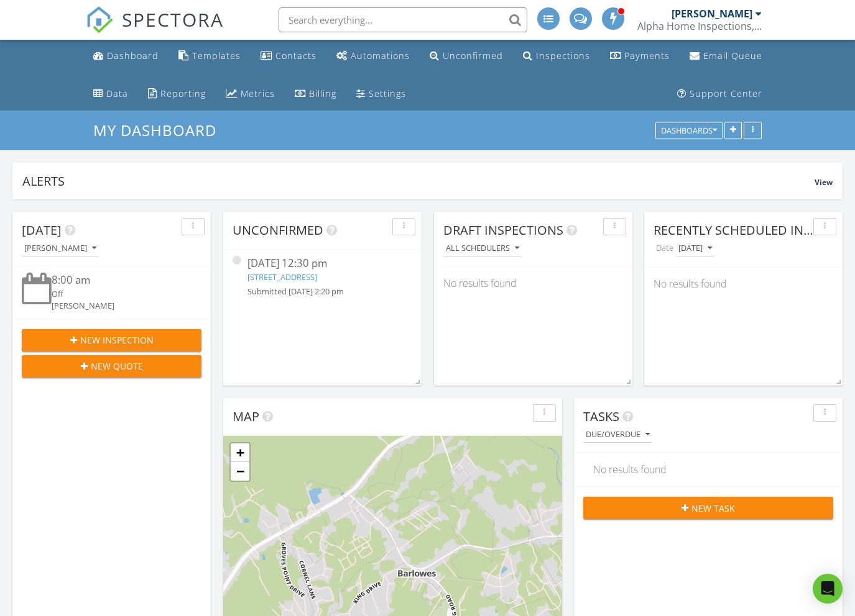 The width and height of the screenshot is (855, 616). I want to click on img: The Best Home Inspection Software - Spectora, so click(99, 20).